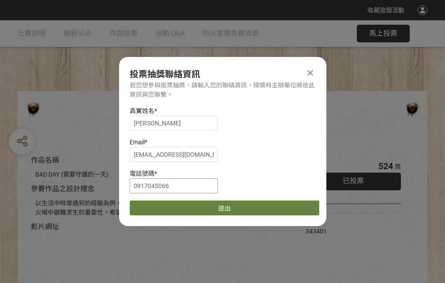  Describe the element at coordinates (157, 208) in the screenshot. I see `div: 以生活中時常遇到的經驗為例，透過對比的方式宣傳住宅用火災警報器、家庭逃生計畫及火場中避難求生的重要性，希望透過趣味的短影音讓更多人認識到更多的防火觀念。` at that location.